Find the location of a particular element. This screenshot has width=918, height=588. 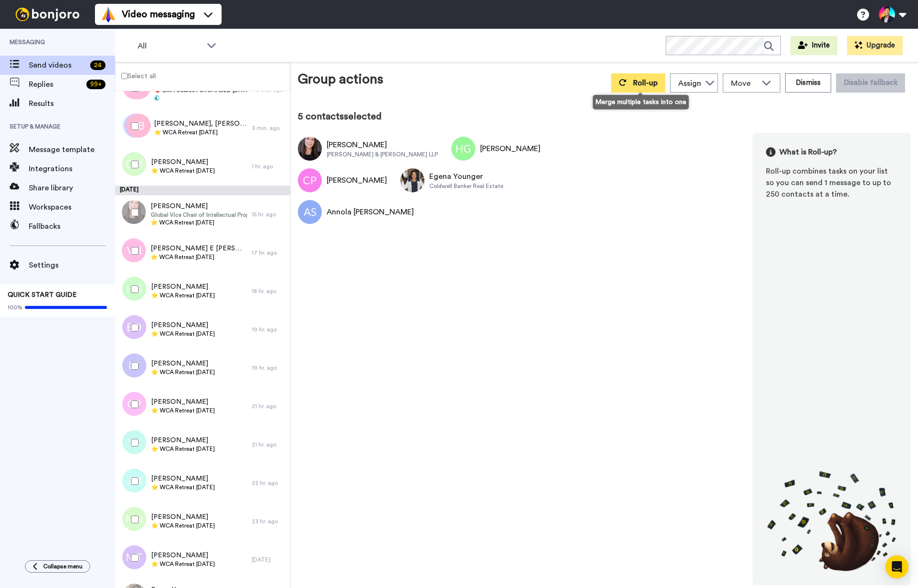

img: Image of Egena Younger is located at coordinates (412, 180).